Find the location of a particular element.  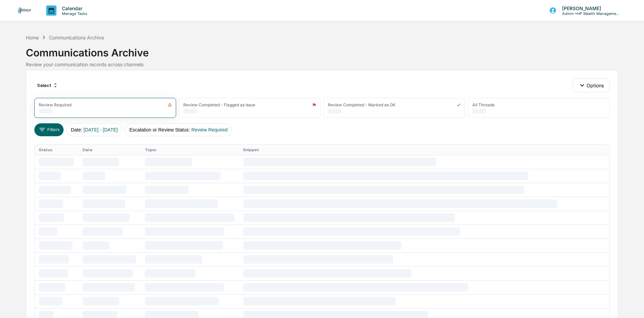

p: Manage Tasks is located at coordinates (73, 13).